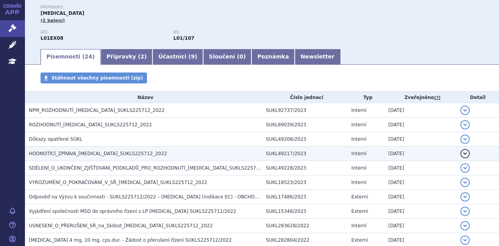  What do you see at coordinates (304, 154) in the screenshot?
I see `td: SUKL49217/2023` at bounding box center [304, 154].